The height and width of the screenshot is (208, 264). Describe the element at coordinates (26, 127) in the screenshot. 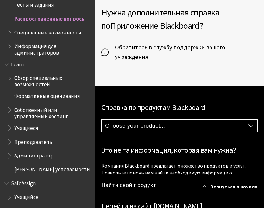

I see `span: Учащиеся` at that location.